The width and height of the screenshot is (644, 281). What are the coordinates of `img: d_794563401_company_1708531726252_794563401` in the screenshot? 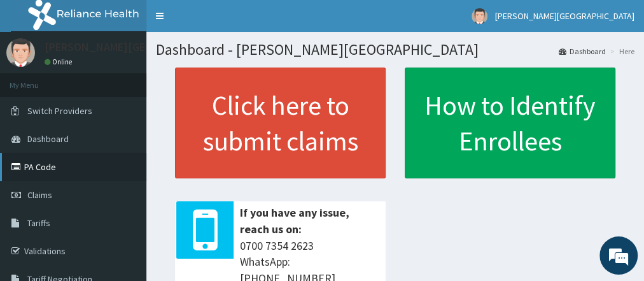 It's located at (37, 79).